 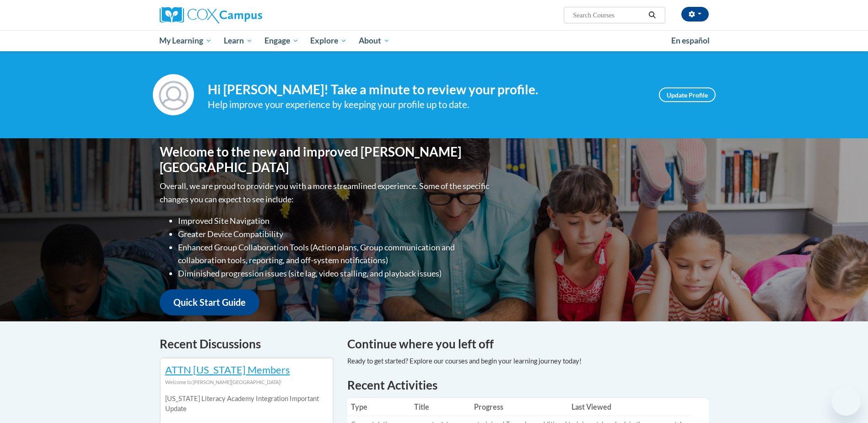 What do you see at coordinates (335, 234) in the screenshot?
I see `li: Greater Device Compatibility` at bounding box center [335, 234].